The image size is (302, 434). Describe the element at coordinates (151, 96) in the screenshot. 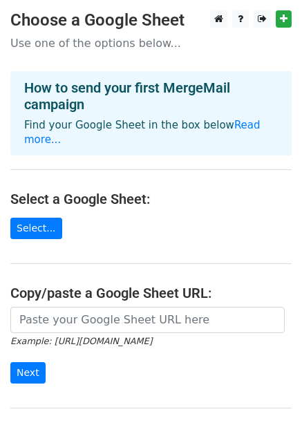

I see `h4: How to send your first MergeMail campaign` at that location.